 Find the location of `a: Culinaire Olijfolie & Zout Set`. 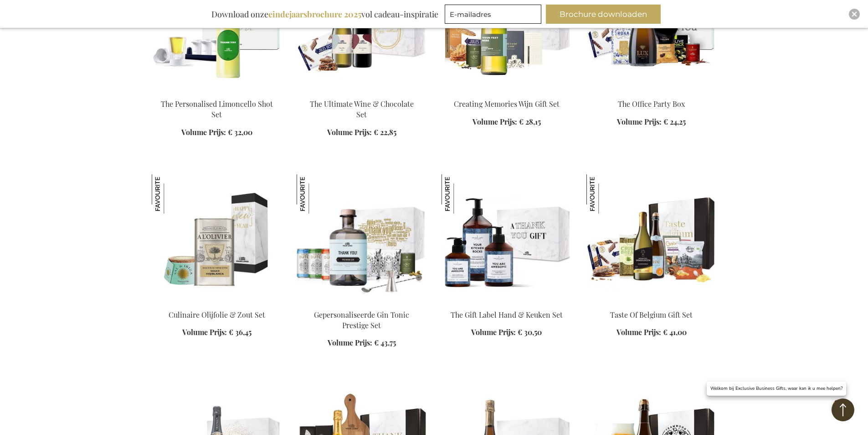

a: Culinaire Olijfolie & Zout Set is located at coordinates (217, 314).